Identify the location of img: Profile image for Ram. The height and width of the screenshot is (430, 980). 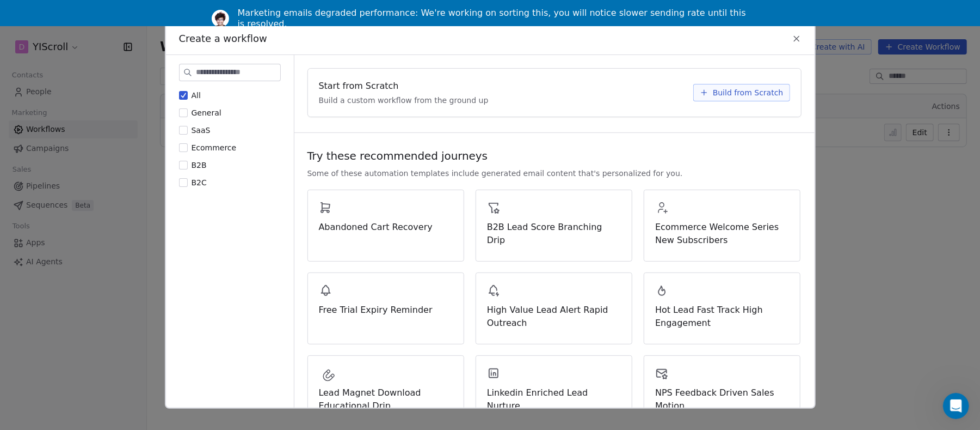
(220, 19).